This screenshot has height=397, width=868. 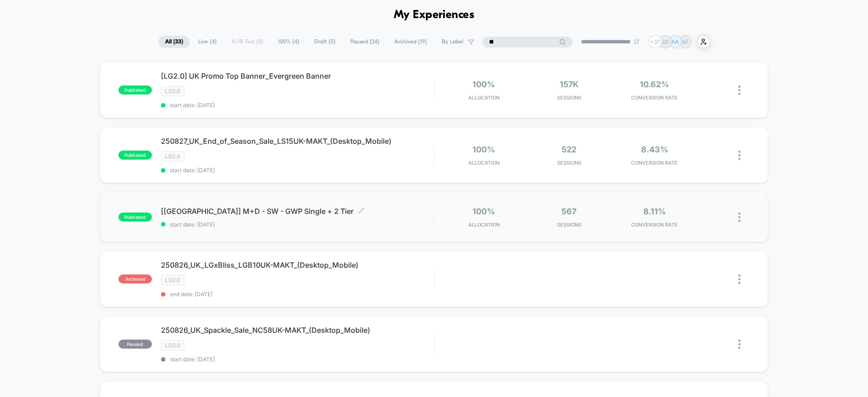 I want to click on h1: My Experiences, so click(x=434, y=15).